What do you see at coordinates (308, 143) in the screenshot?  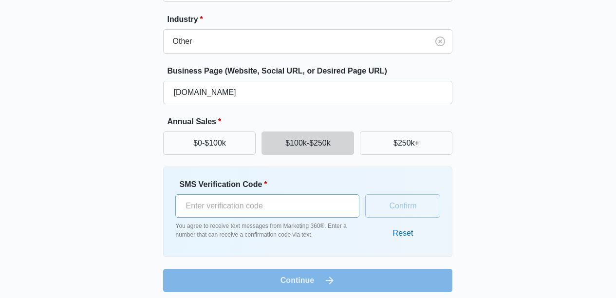 I see `button: $100k-$250k` at bounding box center [308, 143].